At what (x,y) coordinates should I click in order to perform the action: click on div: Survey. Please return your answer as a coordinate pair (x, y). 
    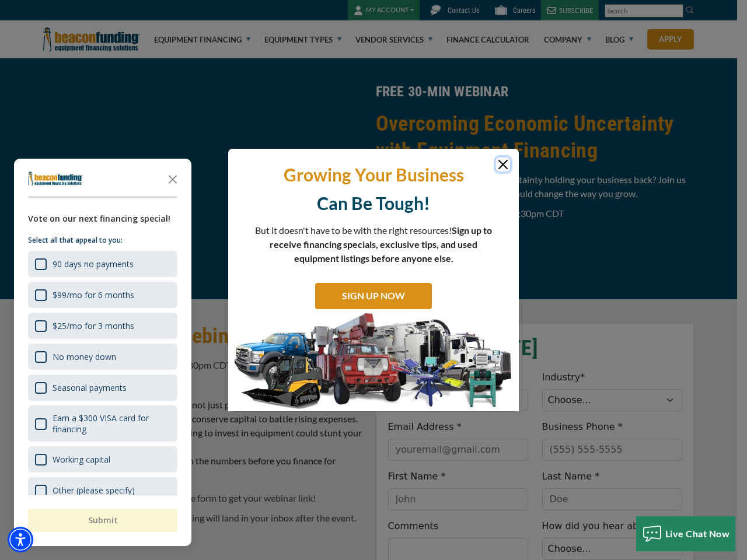
    Looking at the image, I should click on (102, 352).